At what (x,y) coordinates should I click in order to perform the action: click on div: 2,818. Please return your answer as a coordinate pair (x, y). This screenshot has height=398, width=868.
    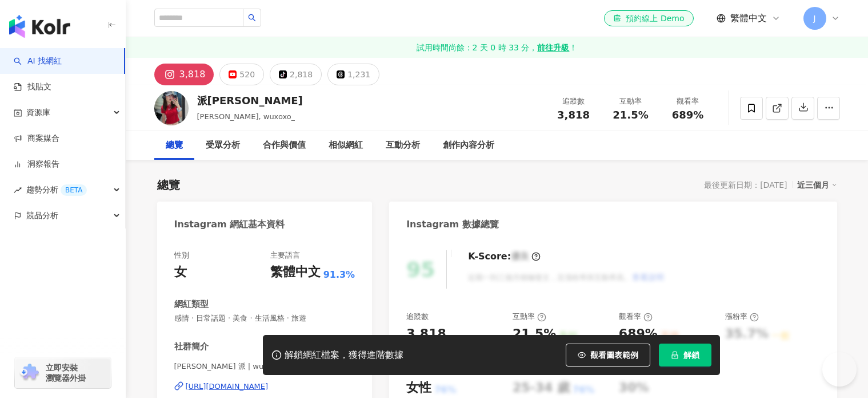
    Looking at the image, I should click on (301, 74).